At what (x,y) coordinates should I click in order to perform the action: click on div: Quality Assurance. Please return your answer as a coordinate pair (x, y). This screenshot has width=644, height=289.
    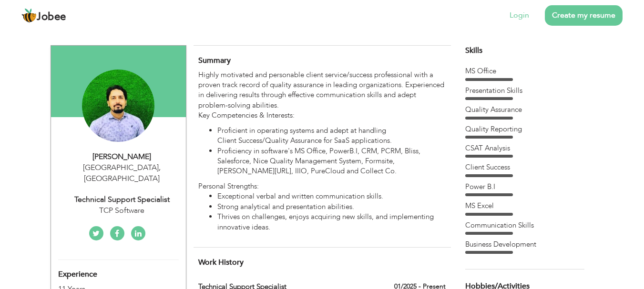
    Looking at the image, I should click on (525, 110).